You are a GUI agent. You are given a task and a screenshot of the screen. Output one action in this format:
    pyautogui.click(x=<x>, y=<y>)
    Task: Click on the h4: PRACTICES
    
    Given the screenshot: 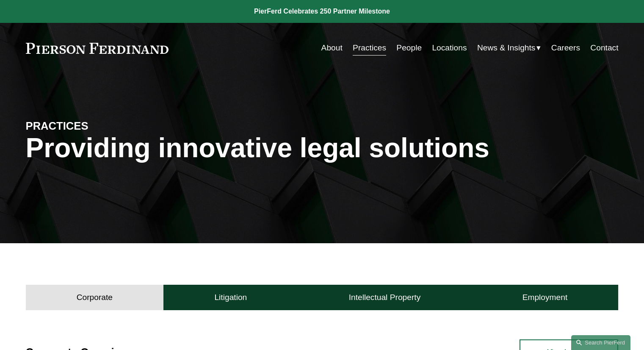 What is the action you would take?
    pyautogui.click(x=100, y=126)
    